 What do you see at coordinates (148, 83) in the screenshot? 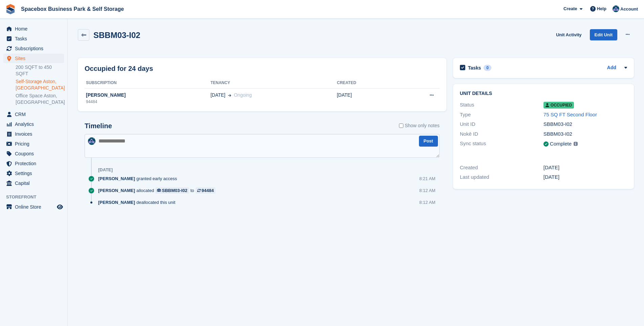
I see `th: Subscription` at bounding box center [148, 83].